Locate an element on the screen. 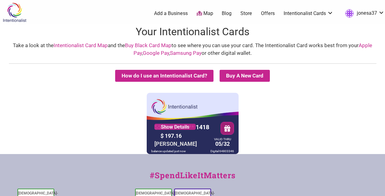 This screenshot has height=196, width=385. div: Take a look at the and the to see where you can use your card. The Intentionalist Card works best... is located at coordinates (193, 49).